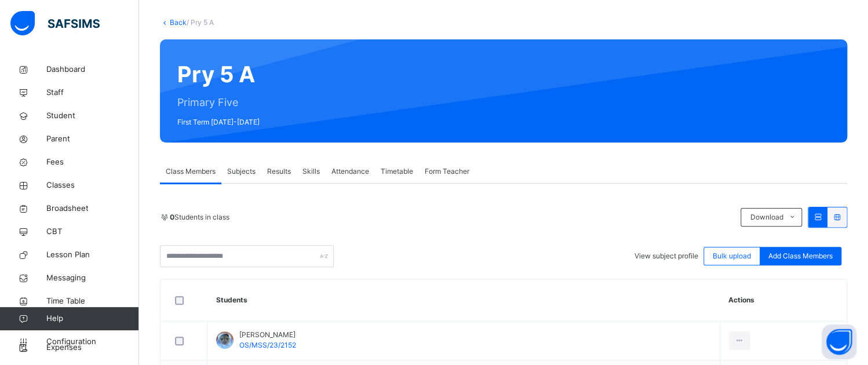 The height and width of the screenshot is (365, 868). What do you see at coordinates (92, 319) in the screenshot?
I see `span: Help` at bounding box center [92, 319].